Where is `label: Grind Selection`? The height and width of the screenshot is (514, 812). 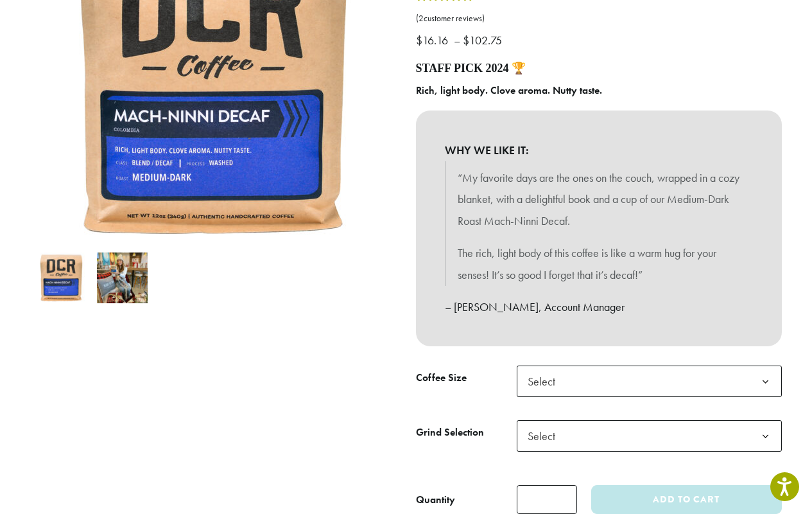
label: Grind Selection is located at coordinates (466, 433).